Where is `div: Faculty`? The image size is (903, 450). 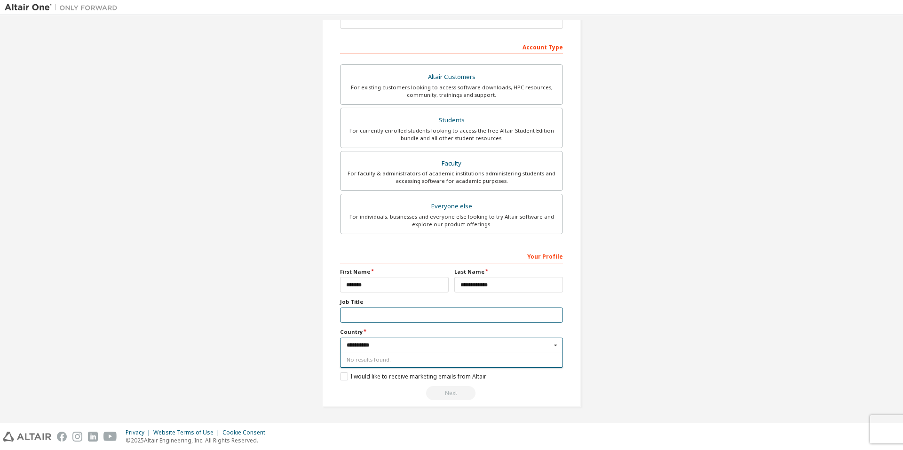
div: Faculty is located at coordinates (451, 164).